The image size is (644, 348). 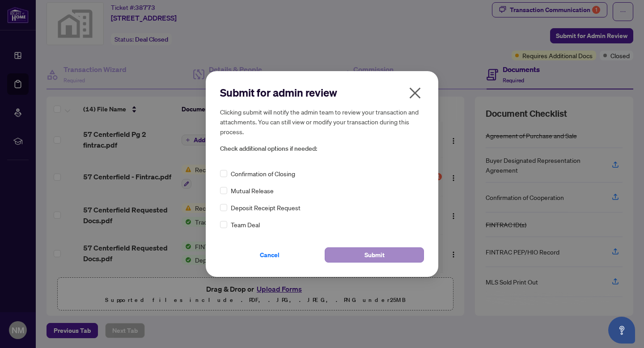 I want to click on button: Submit, so click(x=375, y=255).